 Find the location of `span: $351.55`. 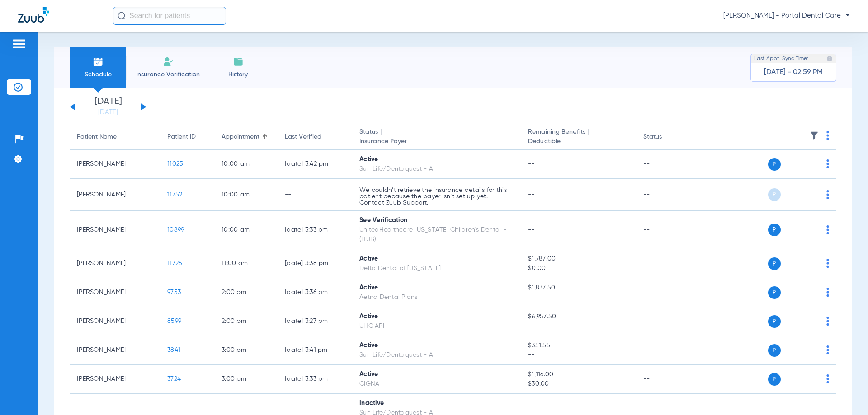

span: $351.55 is located at coordinates (578, 346).